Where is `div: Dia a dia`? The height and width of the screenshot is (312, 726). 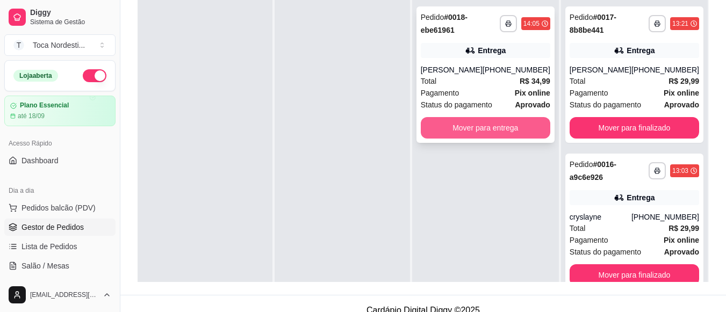
div: Dia a dia is located at coordinates (60, 191).